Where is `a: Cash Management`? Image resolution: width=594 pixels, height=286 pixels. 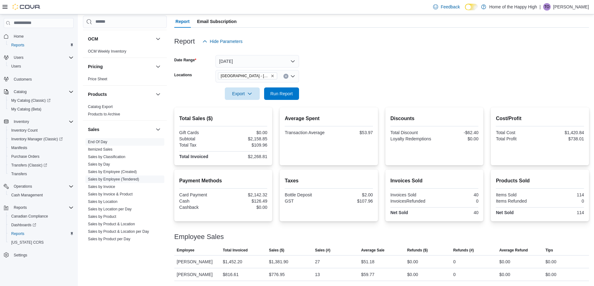
a: Cash Management is located at coordinates (27, 195).